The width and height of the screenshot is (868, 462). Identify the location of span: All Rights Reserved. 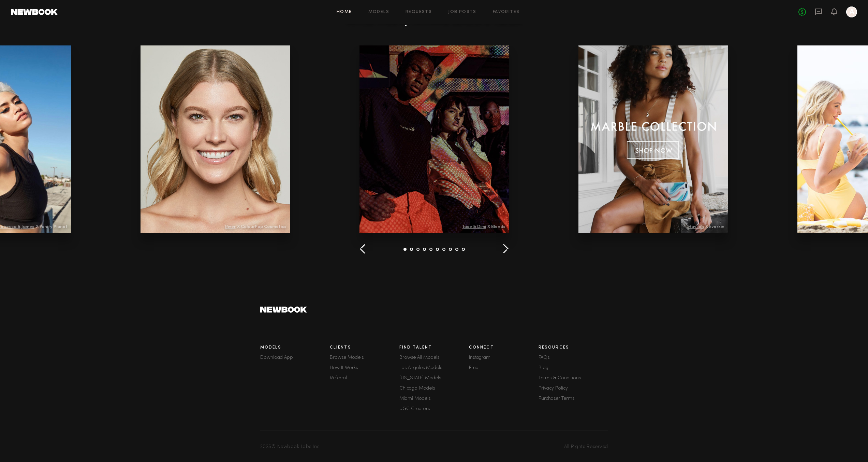
(586, 447).